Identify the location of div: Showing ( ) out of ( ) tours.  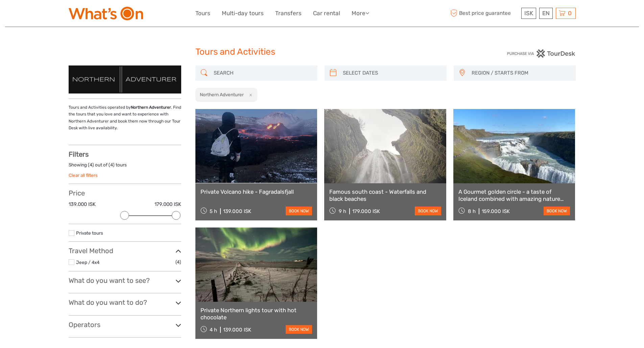
(125, 166).